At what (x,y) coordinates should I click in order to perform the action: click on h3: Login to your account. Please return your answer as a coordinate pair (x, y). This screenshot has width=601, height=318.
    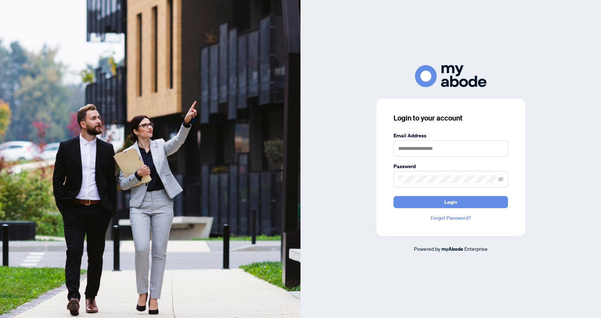
    Looking at the image, I should click on (451, 118).